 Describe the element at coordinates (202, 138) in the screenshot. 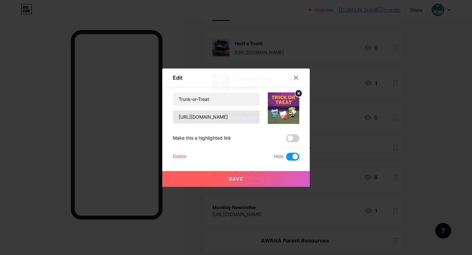

I see `div: Make this a highlighted link` at that location.